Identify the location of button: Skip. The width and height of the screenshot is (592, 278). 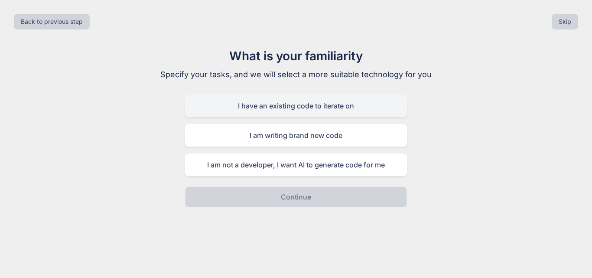
(565, 22).